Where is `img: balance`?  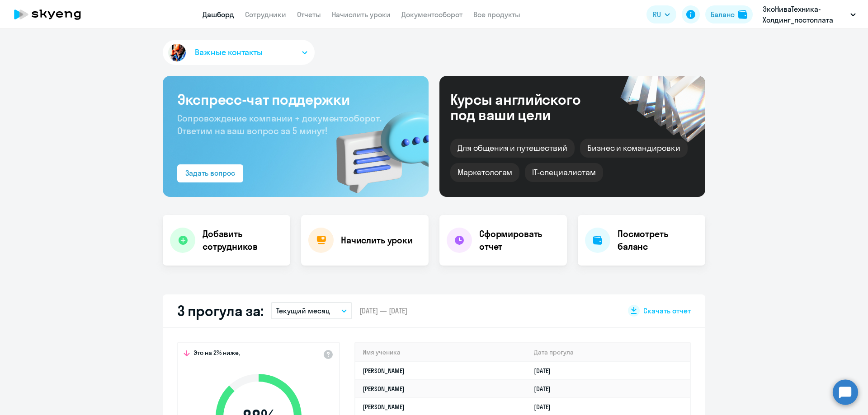 img: balance is located at coordinates (743, 15).